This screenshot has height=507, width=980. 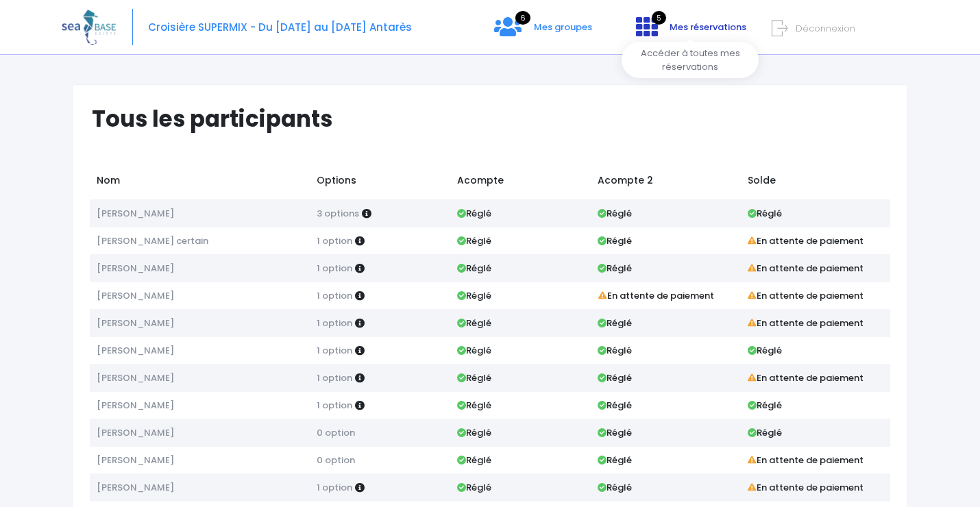 What do you see at coordinates (338, 213) in the screenshot?
I see `span: 3 options` at bounding box center [338, 213].